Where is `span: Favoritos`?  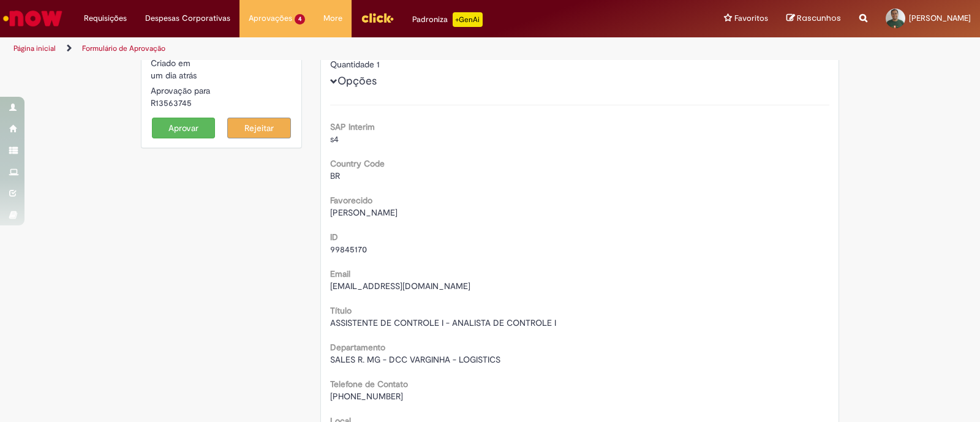 span: Favoritos is located at coordinates (751, 18).